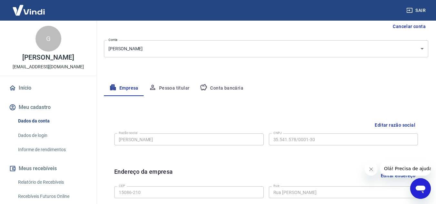  What do you see at coordinates (29, 7) in the screenshot?
I see `span: Olá! Precisa de ajuda?` at bounding box center [29, 7].